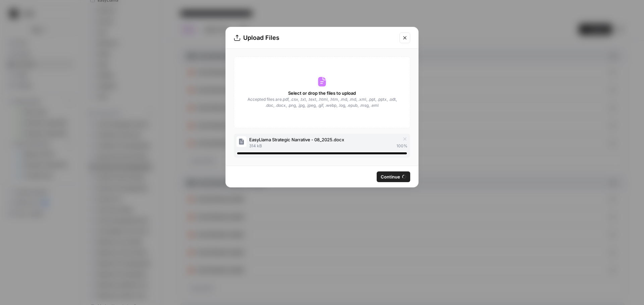 The width and height of the screenshot is (644, 305). I want to click on button: Close modal, so click(405, 38).